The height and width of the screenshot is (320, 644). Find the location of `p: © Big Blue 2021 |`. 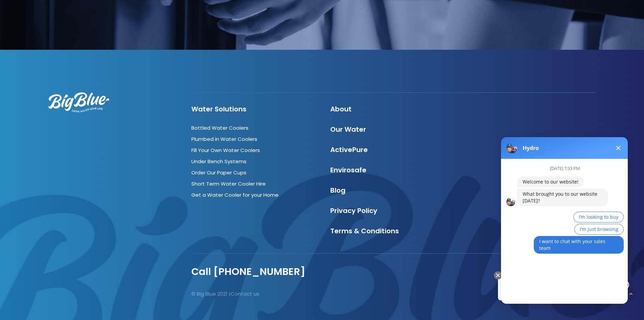

p: © Big Blue 2021 | is located at coordinates (290, 294).